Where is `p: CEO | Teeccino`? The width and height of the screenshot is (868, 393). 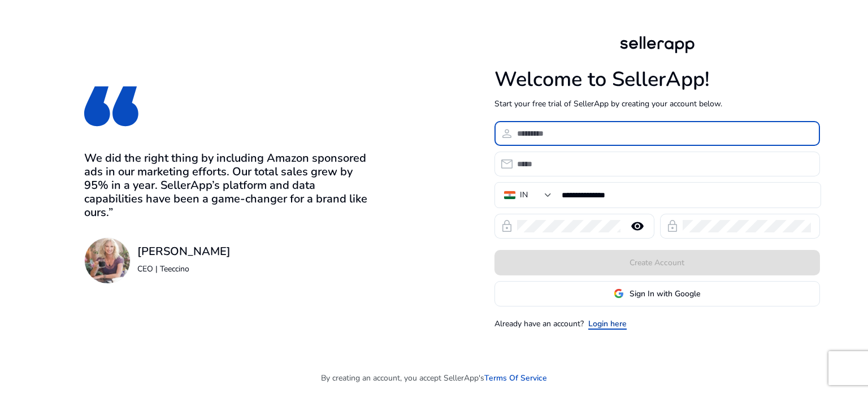
p: CEO | Teeccino is located at coordinates (184, 268).